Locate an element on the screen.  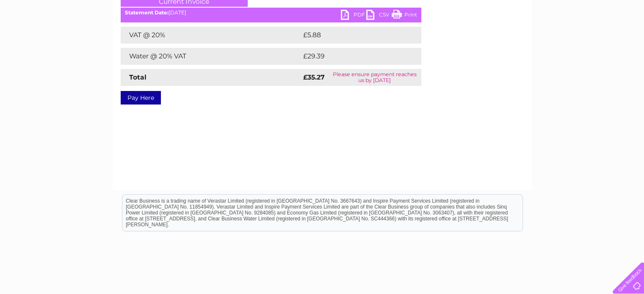
td: £29.39 is located at coordinates (353, 56).